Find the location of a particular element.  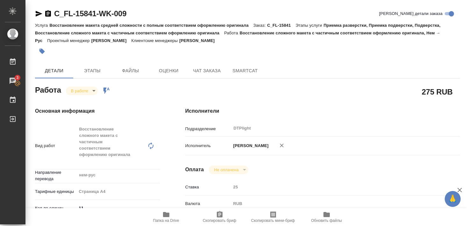

button: Добавить тэг is located at coordinates (42, 51).